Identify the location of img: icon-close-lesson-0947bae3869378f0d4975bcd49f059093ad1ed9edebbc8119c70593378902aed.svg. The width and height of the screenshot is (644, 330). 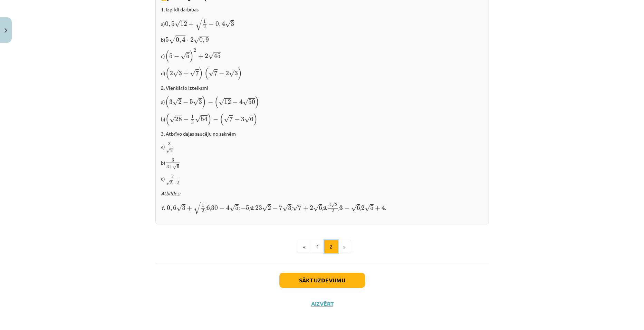
(6, 31).